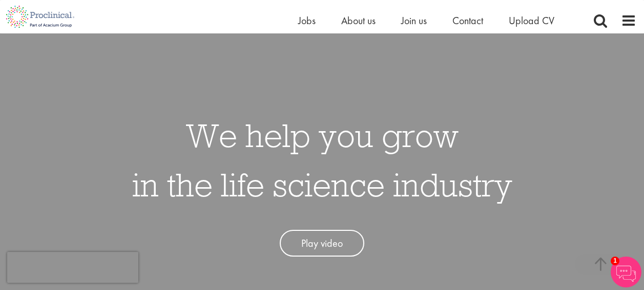 This screenshot has width=644, height=290. I want to click on span: Upload CV, so click(532, 20).